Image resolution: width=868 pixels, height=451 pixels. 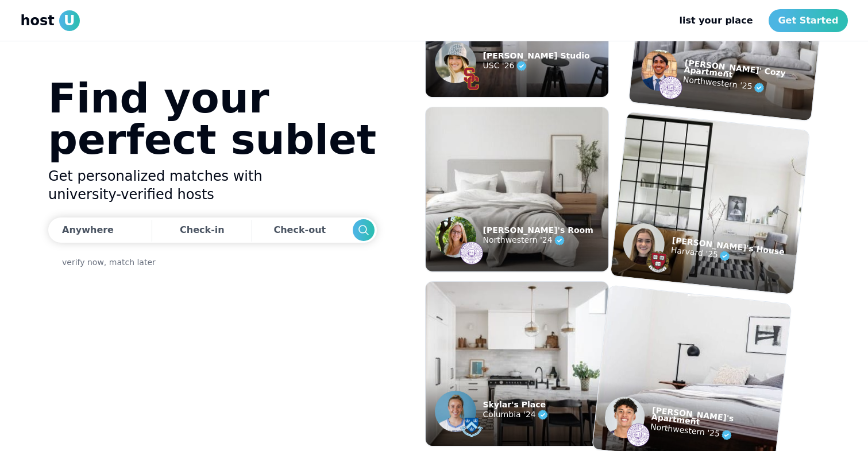 I want to click on p: USC '26, so click(x=537, y=66).